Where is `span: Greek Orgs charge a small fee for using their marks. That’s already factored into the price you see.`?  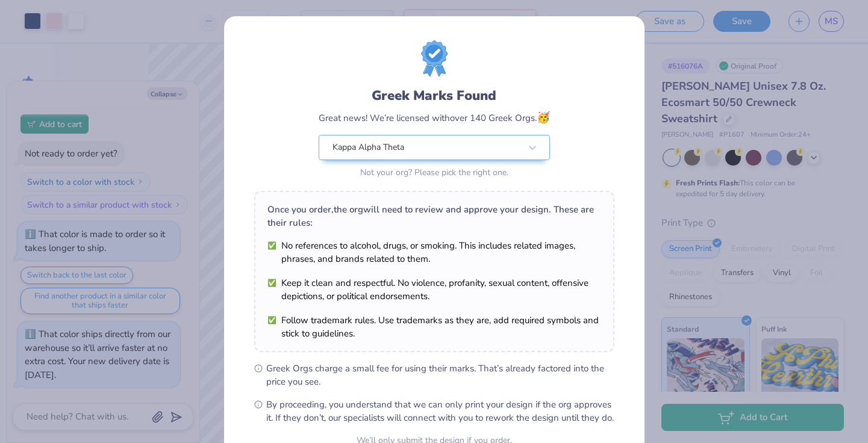
span: Greek Orgs charge a small fee for using their marks. That’s already factored into the price you see. is located at coordinates (440, 375).